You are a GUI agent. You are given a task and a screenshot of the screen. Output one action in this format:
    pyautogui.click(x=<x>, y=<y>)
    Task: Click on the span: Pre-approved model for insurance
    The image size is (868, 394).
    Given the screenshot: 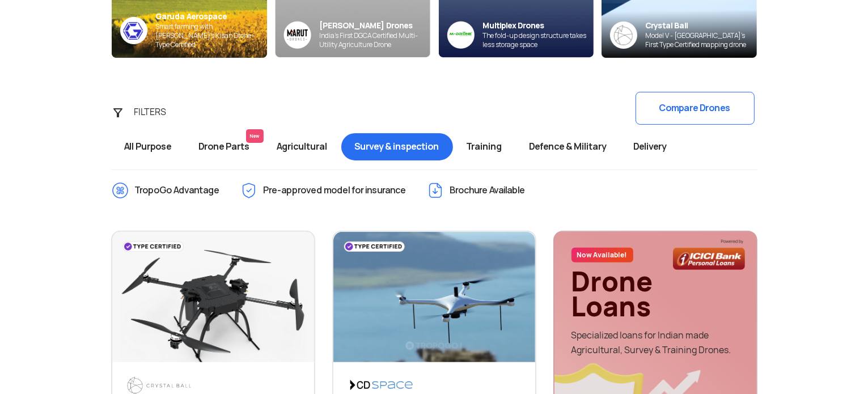 What is the action you would take?
    pyautogui.click(x=335, y=191)
    